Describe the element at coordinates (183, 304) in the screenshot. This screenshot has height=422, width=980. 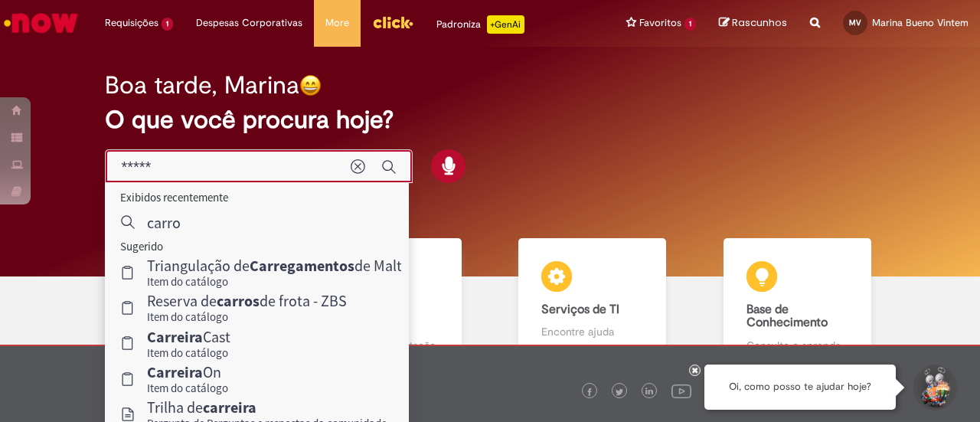
I see `a: Tirar dúvidas Tirar dúvidas com Lupi Assist e Gen Ai` at that location.